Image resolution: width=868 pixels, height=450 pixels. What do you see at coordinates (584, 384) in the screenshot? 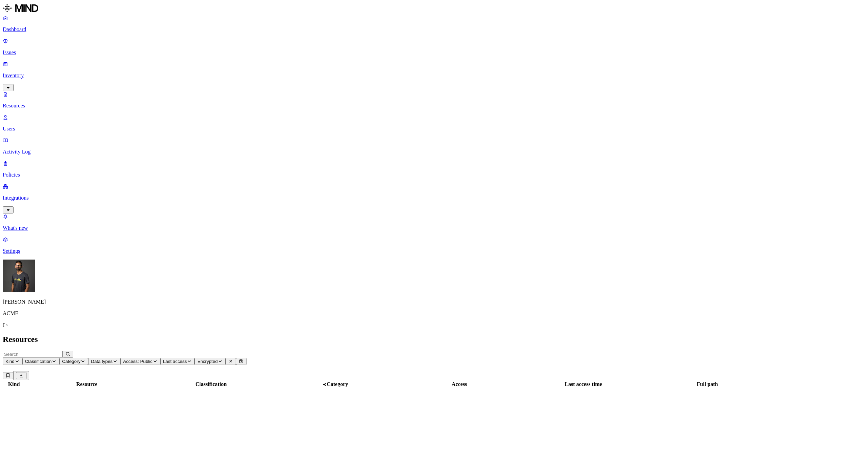
I see `div: Last access time` at bounding box center [584, 384].